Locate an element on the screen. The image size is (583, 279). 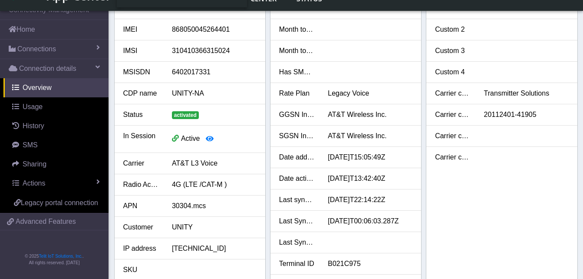
div: 310410366315024 is located at coordinates (214, 51).